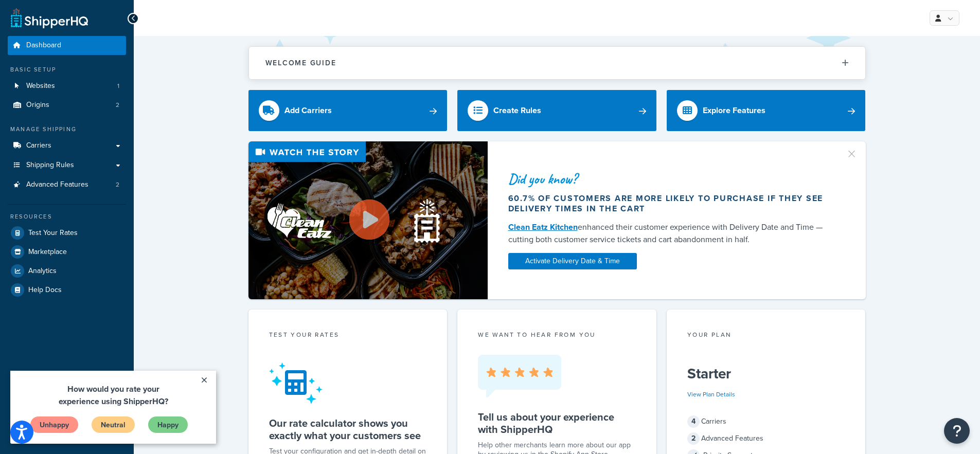  What do you see at coordinates (766, 374) in the screenshot?
I see `h5: Starter` at bounding box center [766, 374].